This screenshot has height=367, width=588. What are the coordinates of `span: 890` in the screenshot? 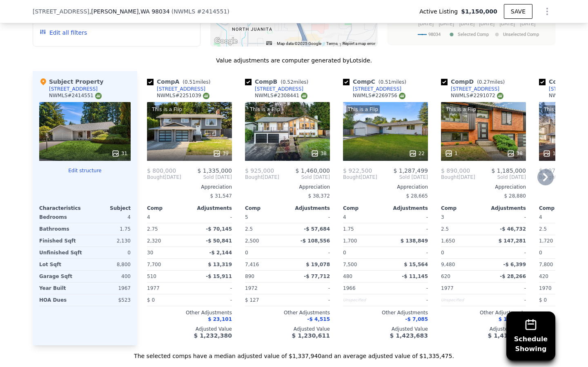 It's located at (249, 276).